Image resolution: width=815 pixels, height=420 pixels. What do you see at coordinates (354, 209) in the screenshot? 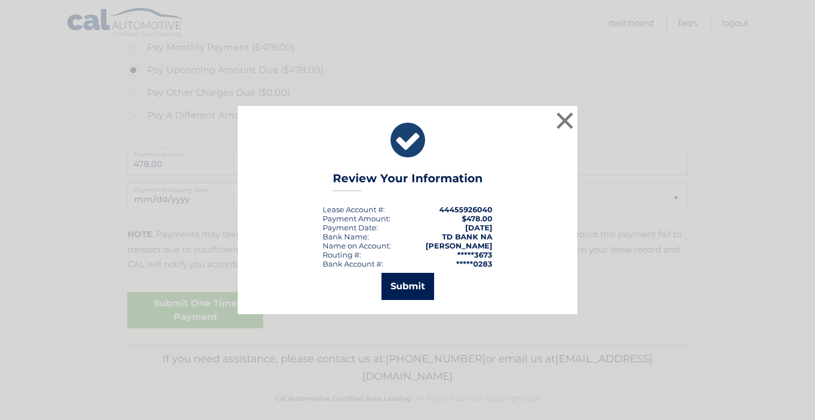
I see `div: Lease Account #:` at bounding box center [354, 209].